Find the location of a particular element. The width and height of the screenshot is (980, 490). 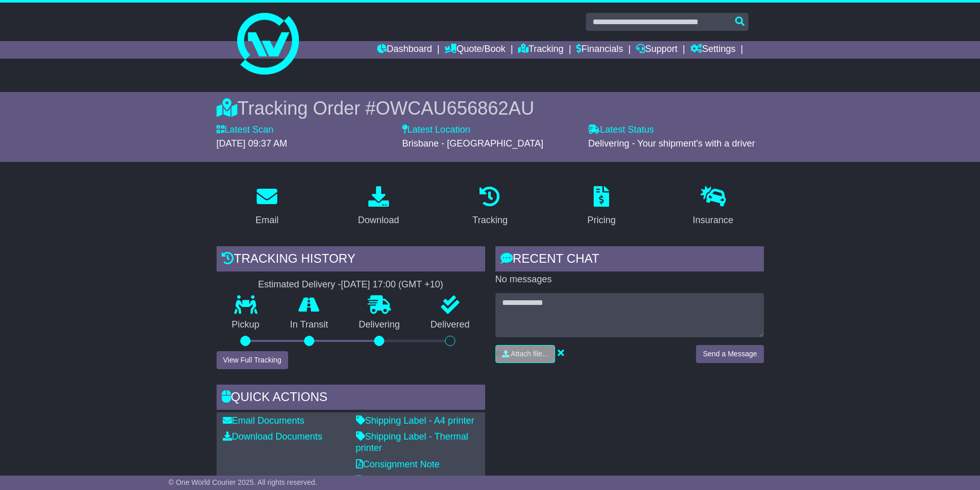

button: View Full Tracking is located at coordinates (252, 360).